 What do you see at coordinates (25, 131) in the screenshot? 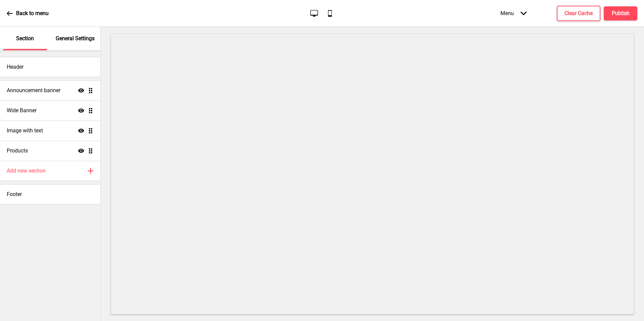
I see `h4: Image with text` at bounding box center [25, 131].